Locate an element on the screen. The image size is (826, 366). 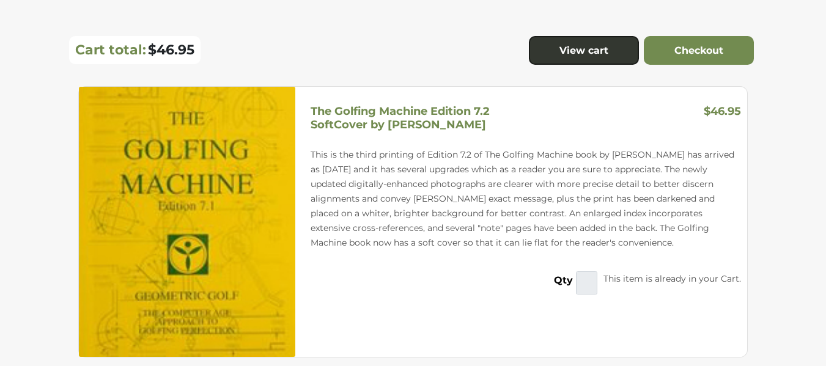
img: The Golfing Machine Edition 7.2 SoftCover by Homer Kelley is located at coordinates (187, 222).